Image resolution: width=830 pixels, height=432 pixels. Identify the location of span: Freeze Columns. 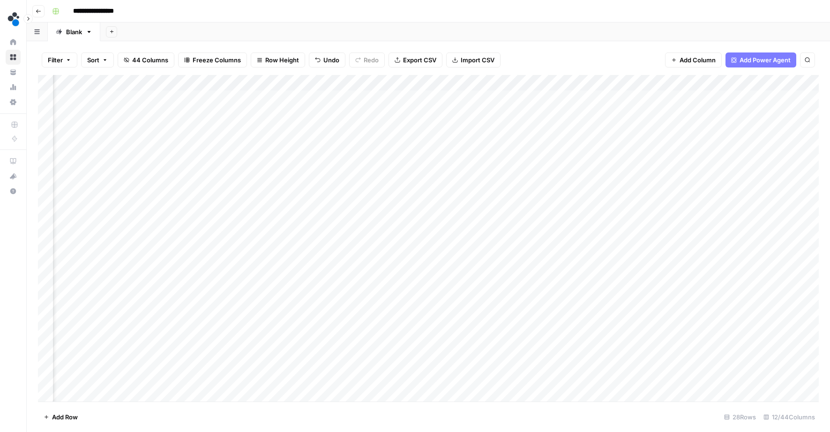
(216, 60).